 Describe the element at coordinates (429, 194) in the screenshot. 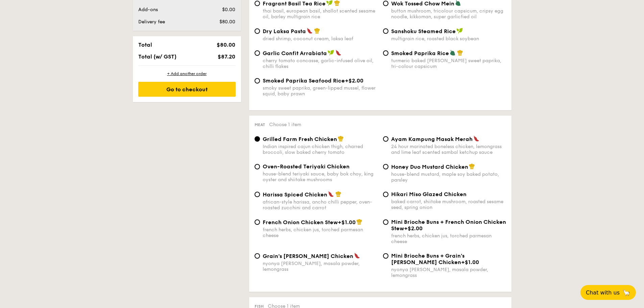

I see `span: Hikari Miso Glazed Chicken` at that location.